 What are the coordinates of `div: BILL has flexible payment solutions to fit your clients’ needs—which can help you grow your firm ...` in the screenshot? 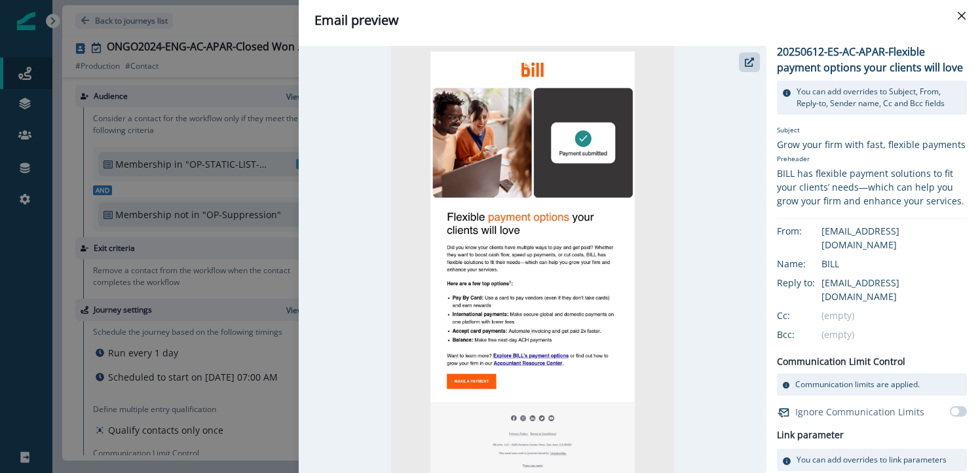 It's located at (872, 187).